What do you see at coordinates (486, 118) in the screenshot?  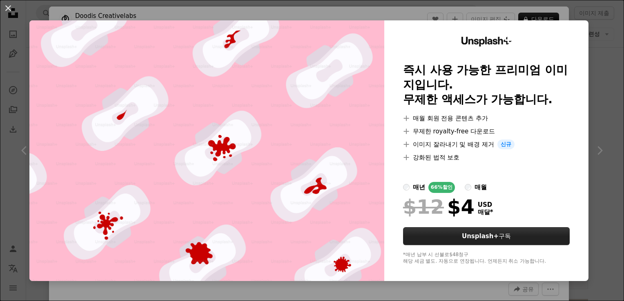 I see `li: 매월 회원 전용 콘텐츠 추가` at bounding box center [486, 118].